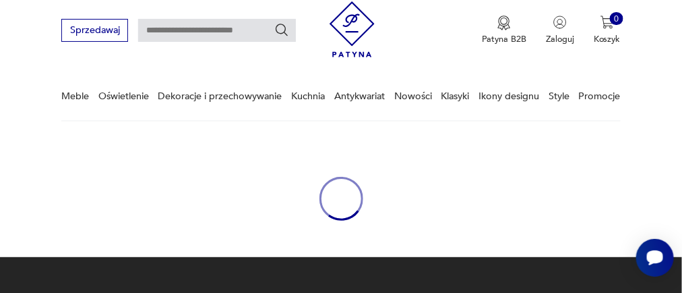  Describe the element at coordinates (94, 31) in the screenshot. I see `a: Sprzedawaj` at that location.